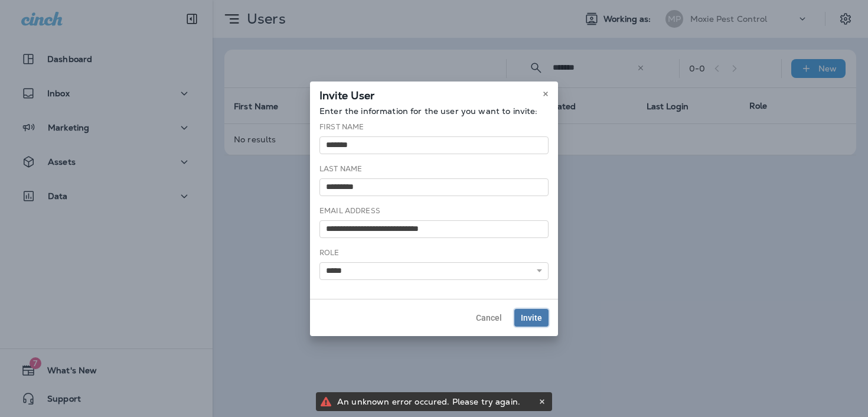 This screenshot has width=868, height=417. I want to click on div: An unknown error occured. Please try again., so click(436, 401).